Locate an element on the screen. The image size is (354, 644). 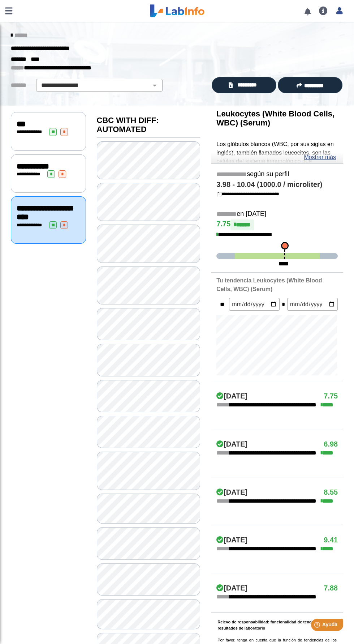
a: [1] is located at coordinates (248, 193).